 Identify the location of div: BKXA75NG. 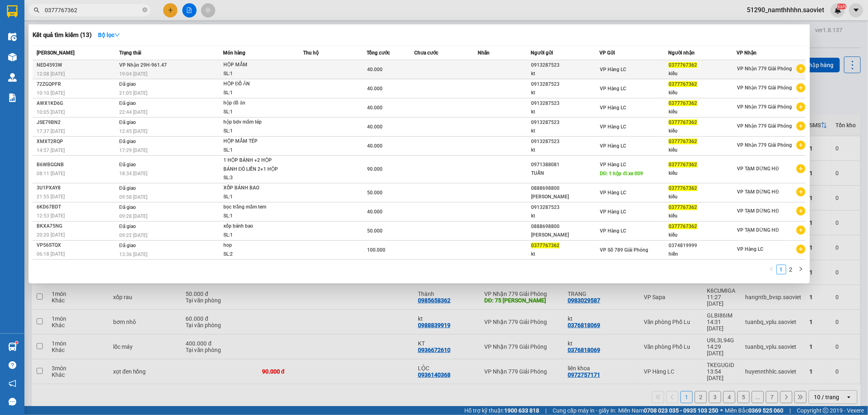
(76, 226).